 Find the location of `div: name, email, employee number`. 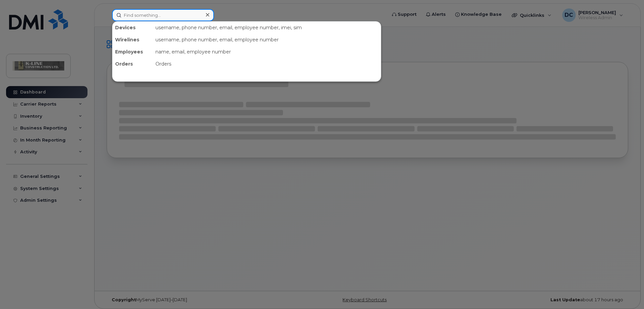

div: name, email, employee number is located at coordinates (267, 52).